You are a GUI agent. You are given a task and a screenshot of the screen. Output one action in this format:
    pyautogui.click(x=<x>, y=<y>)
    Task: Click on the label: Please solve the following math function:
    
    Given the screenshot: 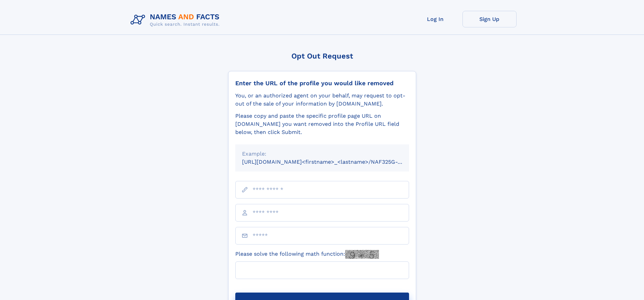 What is the action you would take?
    pyautogui.click(x=307, y=254)
    